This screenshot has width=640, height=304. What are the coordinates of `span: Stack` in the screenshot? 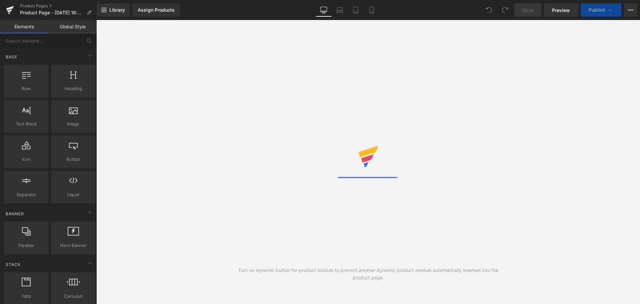 It's located at (13, 264).